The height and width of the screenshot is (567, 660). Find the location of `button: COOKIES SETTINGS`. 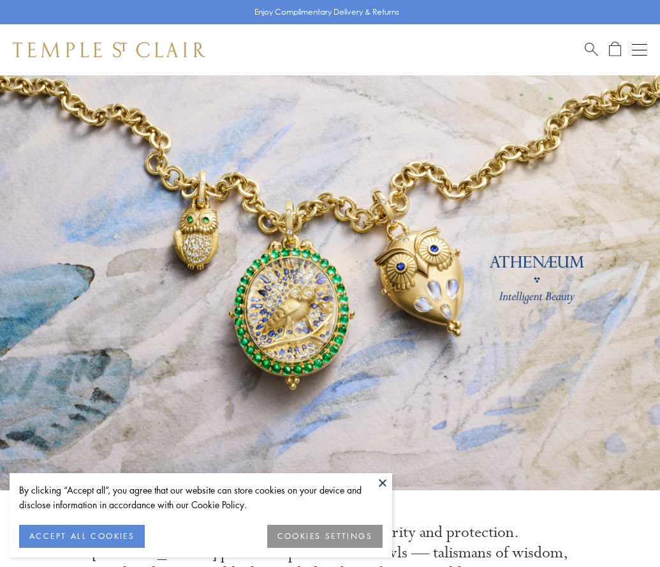

button: COOKIES SETTINGS is located at coordinates (325, 536).